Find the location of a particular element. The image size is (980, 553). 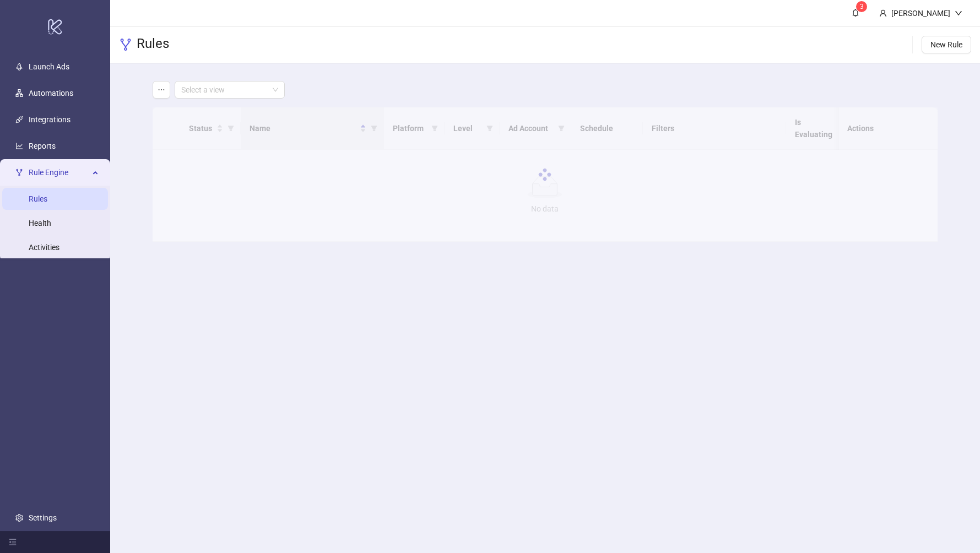

span: ellipsis is located at coordinates (161, 89).